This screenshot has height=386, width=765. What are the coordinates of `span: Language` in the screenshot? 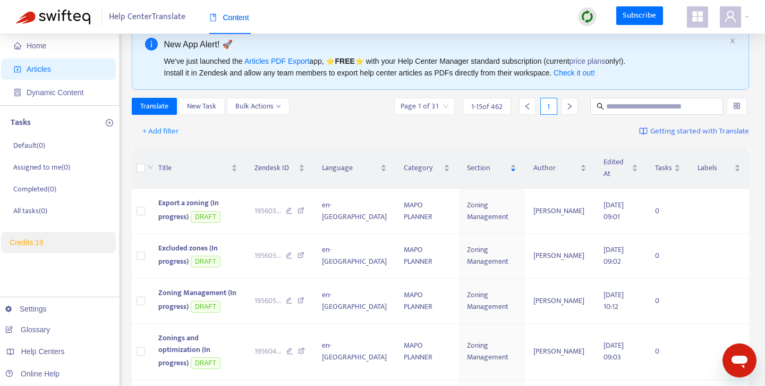 It's located at (350, 168).